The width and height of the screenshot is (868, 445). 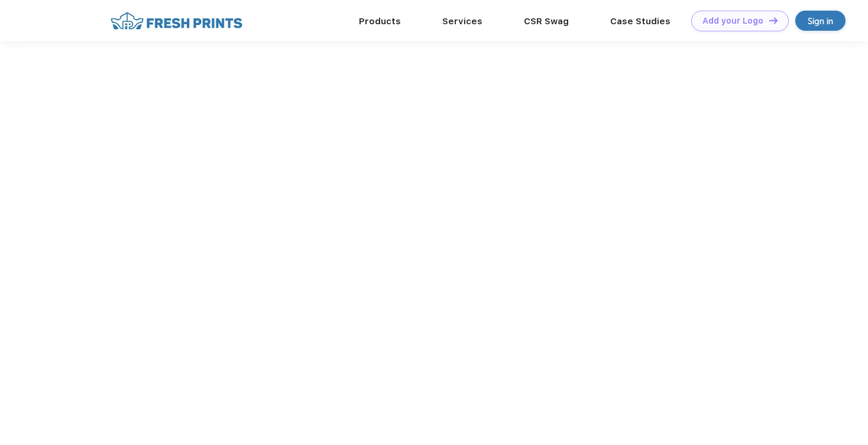 I want to click on div: Sign in, so click(x=820, y=20).